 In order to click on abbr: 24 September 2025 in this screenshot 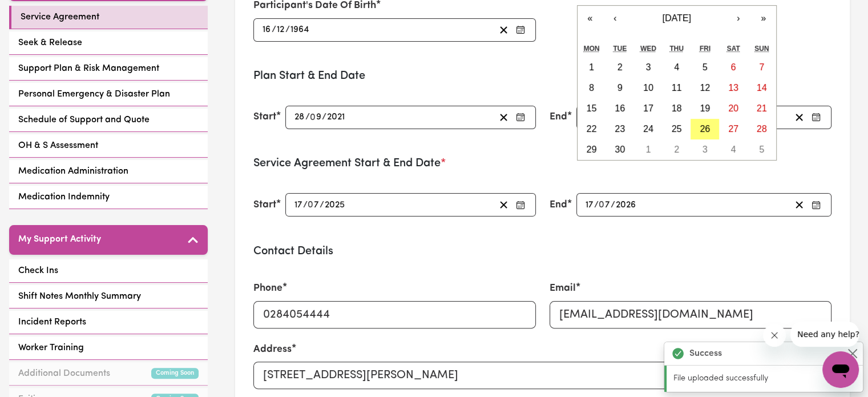, I will do `click(648, 128)`.